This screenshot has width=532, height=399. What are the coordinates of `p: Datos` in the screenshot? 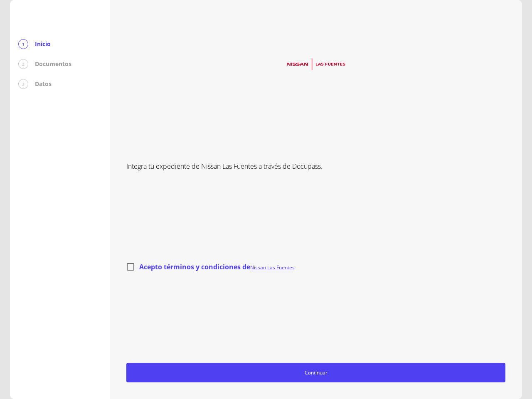 It's located at (43, 84).